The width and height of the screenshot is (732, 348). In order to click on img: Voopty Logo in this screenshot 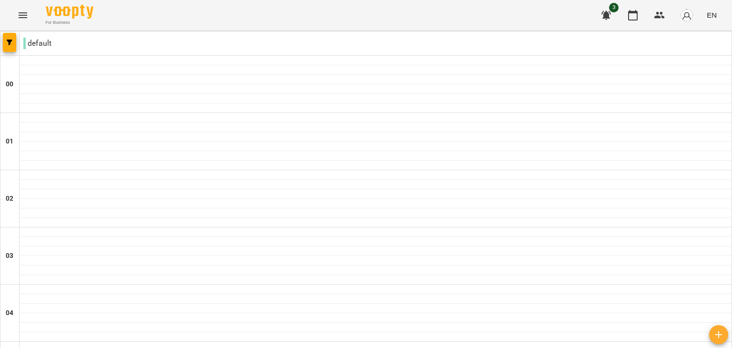, I will do `click(70, 11)`.